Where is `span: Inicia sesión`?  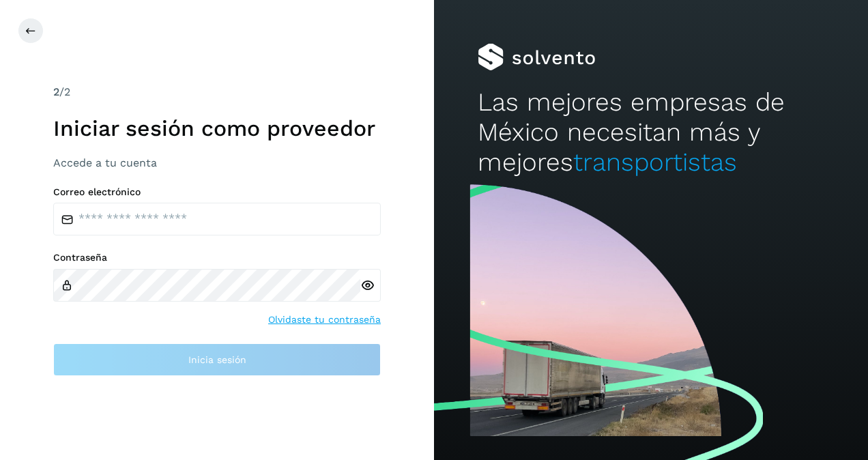 span: Inicia sesión is located at coordinates (217, 360).